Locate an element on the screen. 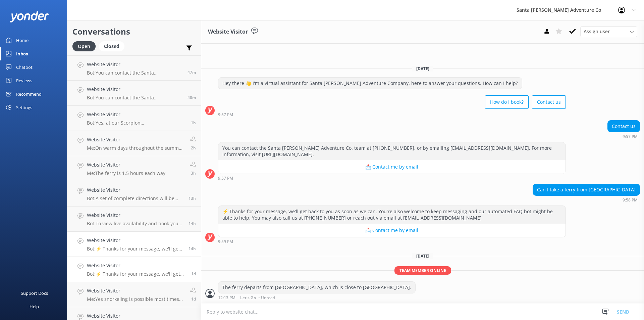  span: Team member online is located at coordinates (423, 270).